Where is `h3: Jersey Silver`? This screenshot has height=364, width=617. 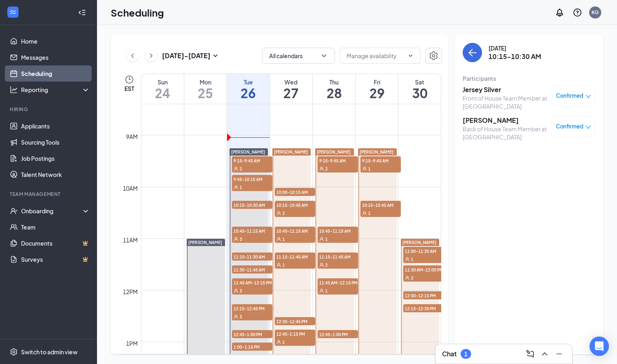
h3: Jersey Silver is located at coordinates (505, 89).